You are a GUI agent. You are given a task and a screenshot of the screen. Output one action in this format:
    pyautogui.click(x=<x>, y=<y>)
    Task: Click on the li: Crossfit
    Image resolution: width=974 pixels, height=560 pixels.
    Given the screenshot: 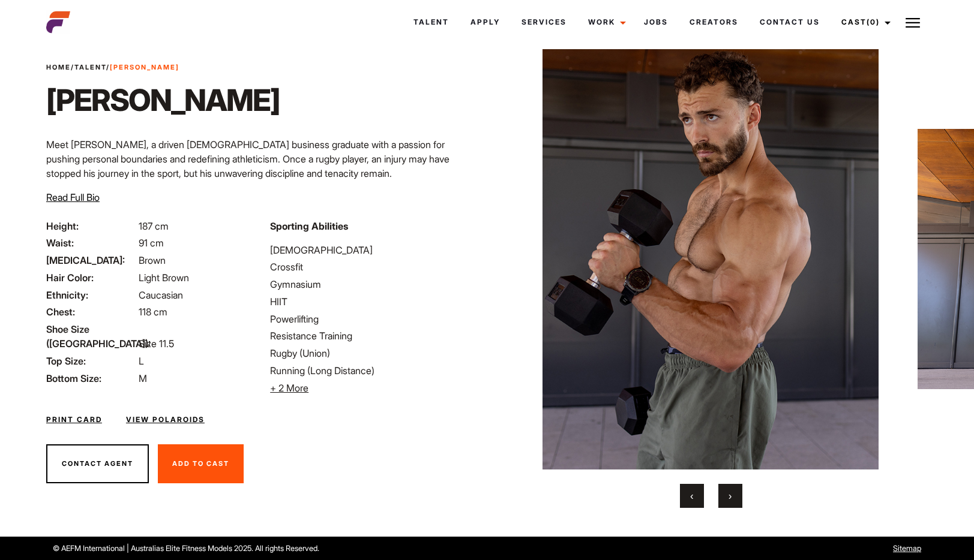 What is the action you would take?
    pyautogui.click(x=374, y=267)
    